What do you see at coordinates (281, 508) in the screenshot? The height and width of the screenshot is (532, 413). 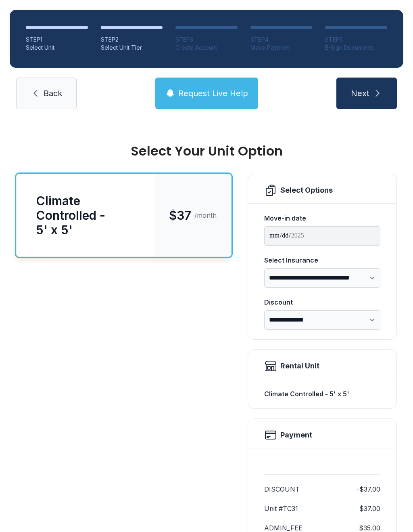 I see `dt: Unit #TC31` at bounding box center [281, 508].